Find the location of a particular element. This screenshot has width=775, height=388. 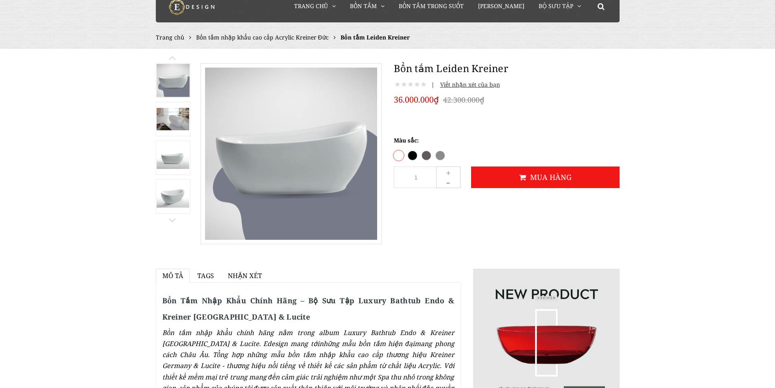

span: Bồn Tắm is located at coordinates (363, 6).